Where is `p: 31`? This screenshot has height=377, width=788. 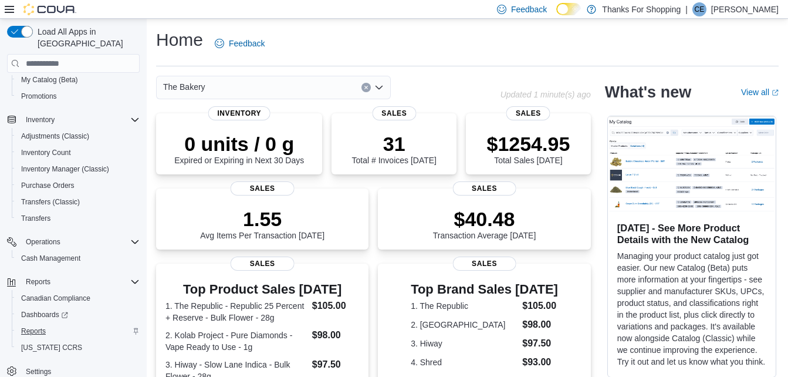 p: 31 is located at coordinates (394, 144).